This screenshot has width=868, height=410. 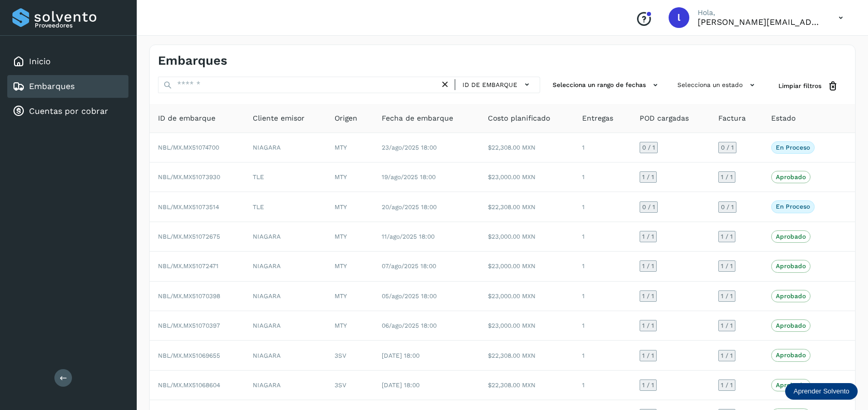 What do you see at coordinates (497, 84) in the screenshot?
I see `button: ID de embarque` at bounding box center [497, 84].